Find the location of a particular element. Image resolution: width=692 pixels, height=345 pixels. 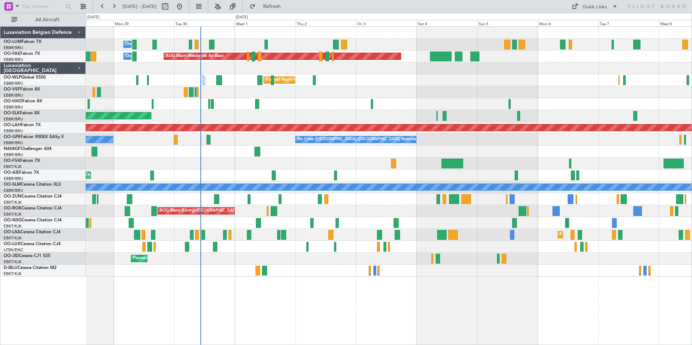

span: OO-LUM is located at coordinates (13, 42).